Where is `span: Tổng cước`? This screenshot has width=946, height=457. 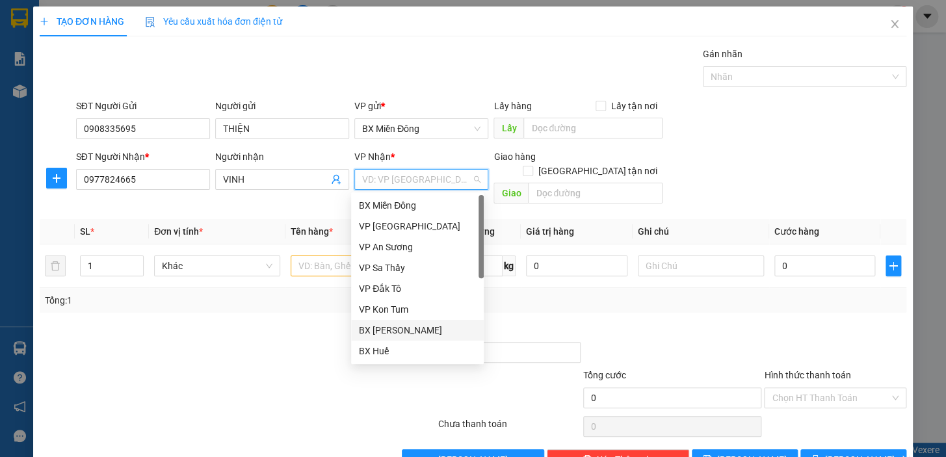
span: Tổng cước is located at coordinates (604, 375).